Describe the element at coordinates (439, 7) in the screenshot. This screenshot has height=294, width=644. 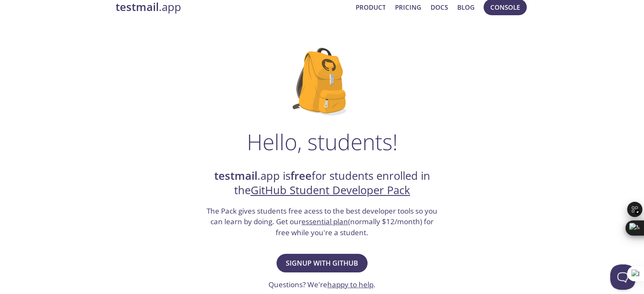
I see `a: Docs` at that location.